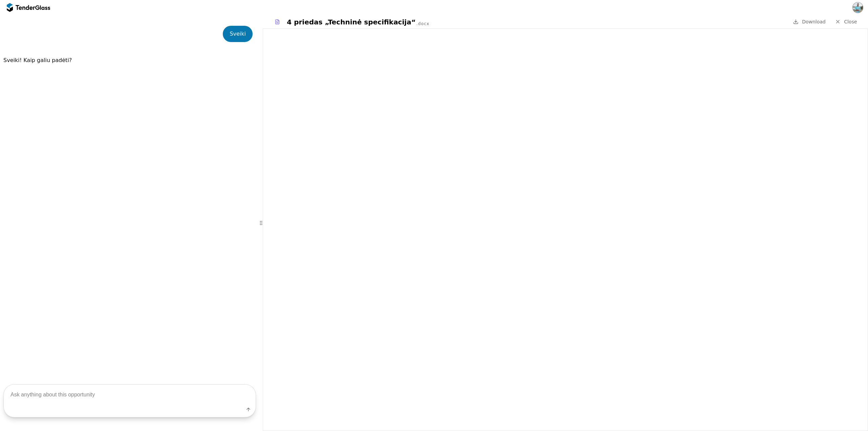 This screenshot has width=868, height=431. I want to click on a: Close, so click(846, 22).